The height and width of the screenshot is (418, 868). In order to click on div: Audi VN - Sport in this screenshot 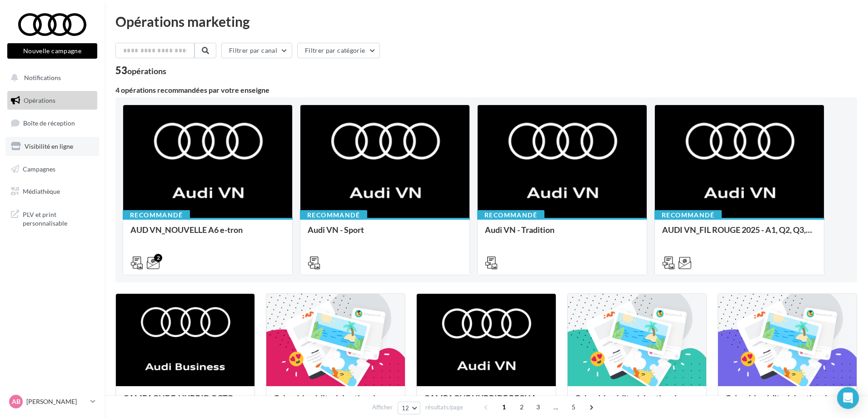, I will do `click(385, 234)`.